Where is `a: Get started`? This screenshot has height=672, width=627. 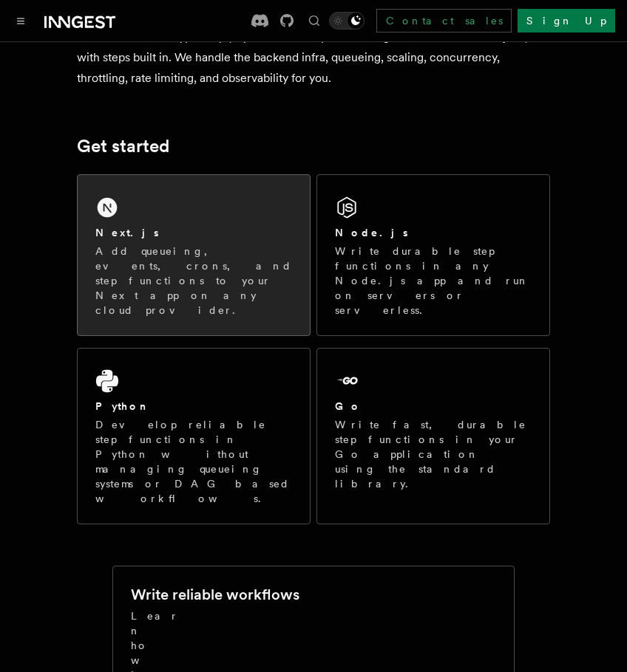
a: Get started is located at coordinates (123, 146).